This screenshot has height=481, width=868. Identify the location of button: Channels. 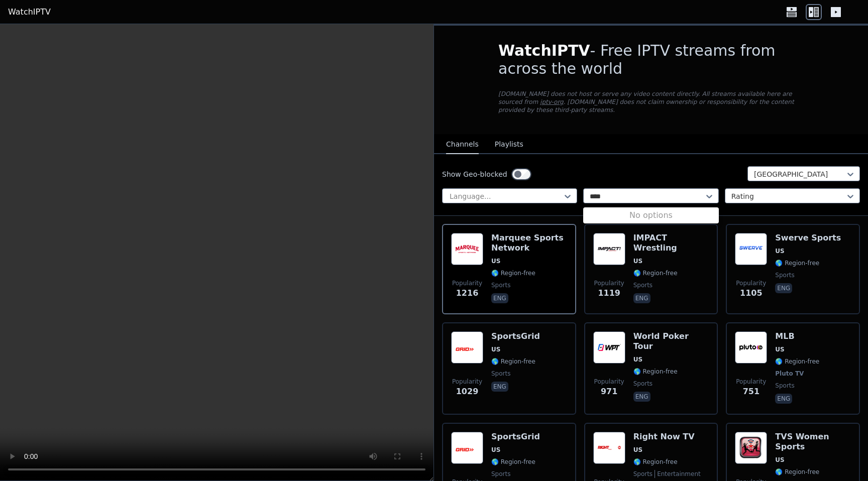
(462, 145).